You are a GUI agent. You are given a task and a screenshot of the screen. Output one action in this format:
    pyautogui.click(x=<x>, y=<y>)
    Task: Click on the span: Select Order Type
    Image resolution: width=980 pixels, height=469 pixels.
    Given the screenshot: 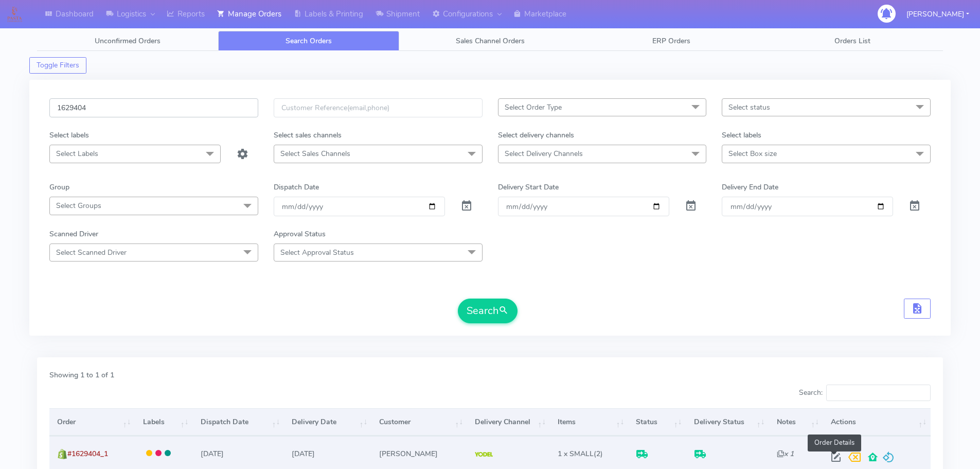 What is the action you would take?
    pyautogui.click(x=533, y=107)
    